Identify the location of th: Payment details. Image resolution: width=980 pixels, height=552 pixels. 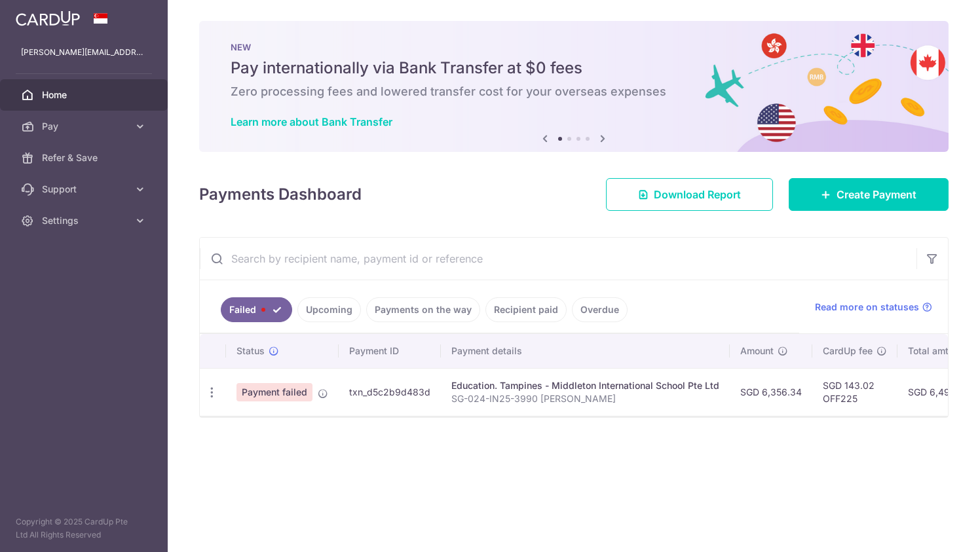
(585, 351).